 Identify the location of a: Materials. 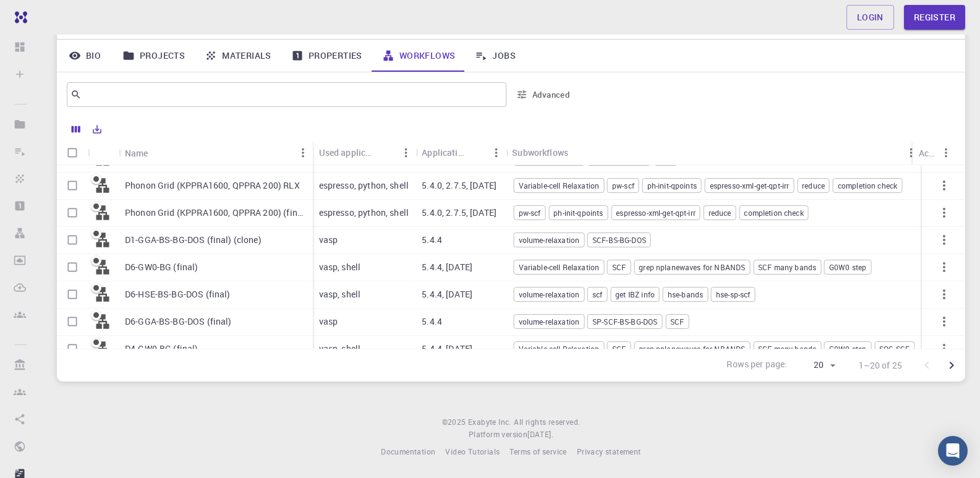
(238, 56).